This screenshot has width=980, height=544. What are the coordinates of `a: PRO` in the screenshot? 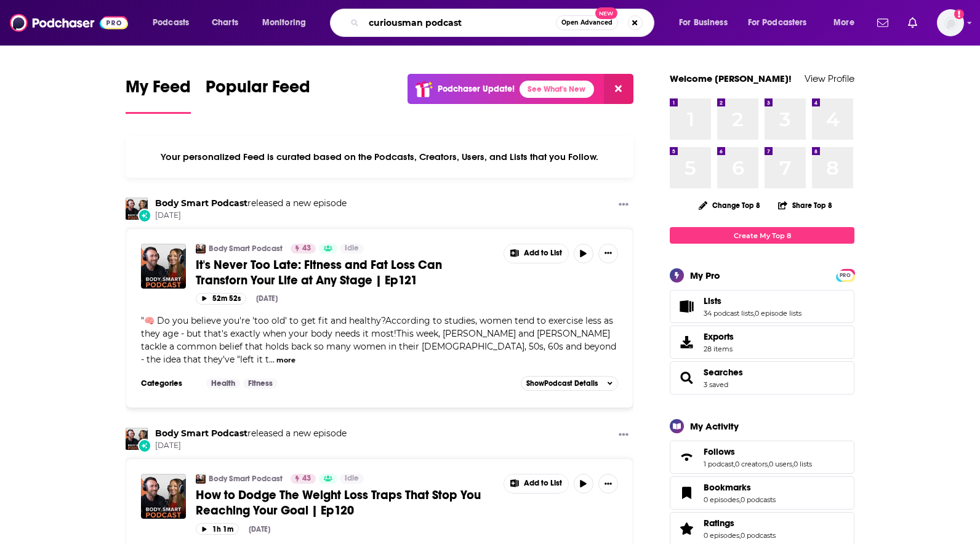 It's located at (845, 275).